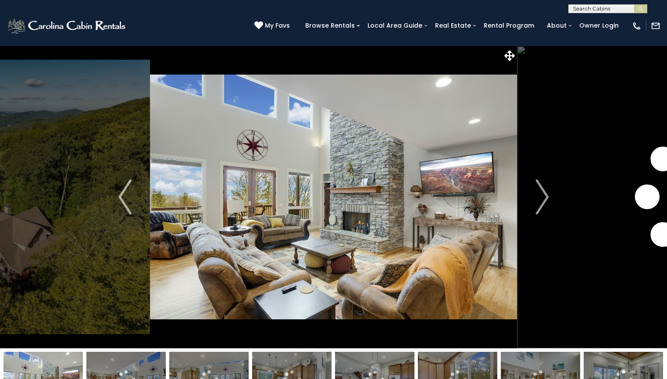 This screenshot has width=667, height=379. What do you see at coordinates (273, 26) in the screenshot?
I see `a: My Favs` at bounding box center [273, 26].